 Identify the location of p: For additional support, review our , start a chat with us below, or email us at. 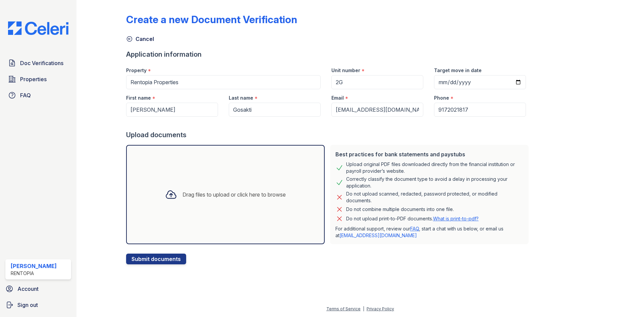
(429, 232).